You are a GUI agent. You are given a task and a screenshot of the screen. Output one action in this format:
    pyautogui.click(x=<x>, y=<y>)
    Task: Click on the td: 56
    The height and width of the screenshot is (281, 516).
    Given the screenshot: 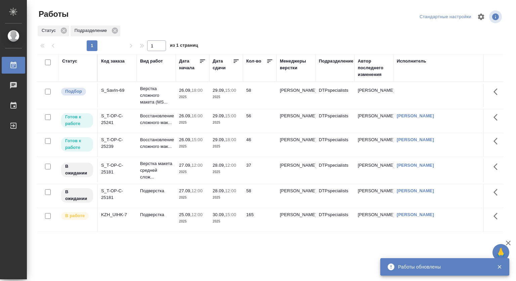 What is the action you would take?
    pyautogui.click(x=260, y=121)
    